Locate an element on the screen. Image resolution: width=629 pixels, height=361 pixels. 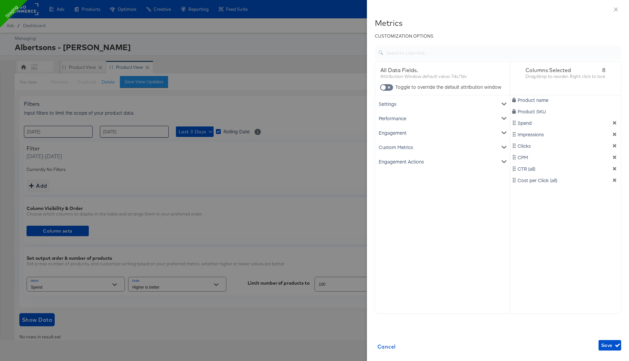
div: Columns Selected is located at coordinates (565, 70).